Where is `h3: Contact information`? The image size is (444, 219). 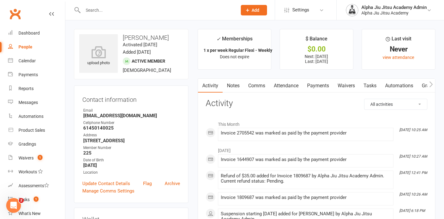
h3: Contact information is located at coordinates (131, 98).